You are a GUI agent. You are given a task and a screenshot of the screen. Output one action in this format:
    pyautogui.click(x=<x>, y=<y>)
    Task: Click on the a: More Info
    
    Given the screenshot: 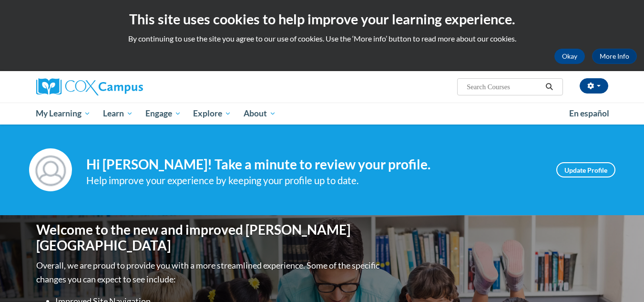 What is the action you would take?
    pyautogui.click(x=614, y=57)
    